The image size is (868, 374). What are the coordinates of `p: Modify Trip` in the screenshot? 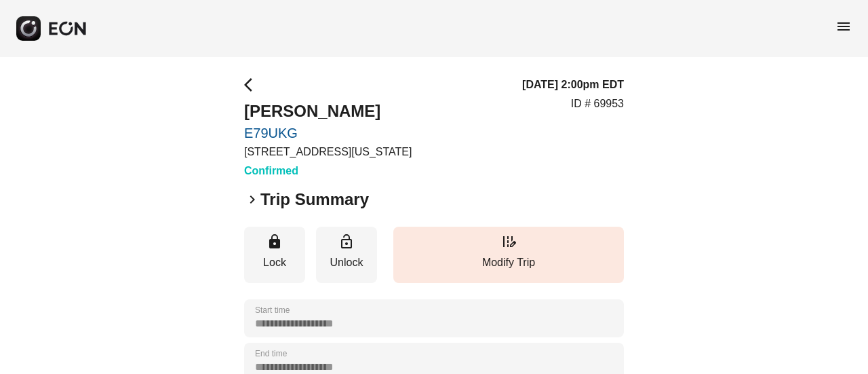 It's located at (509, 263).